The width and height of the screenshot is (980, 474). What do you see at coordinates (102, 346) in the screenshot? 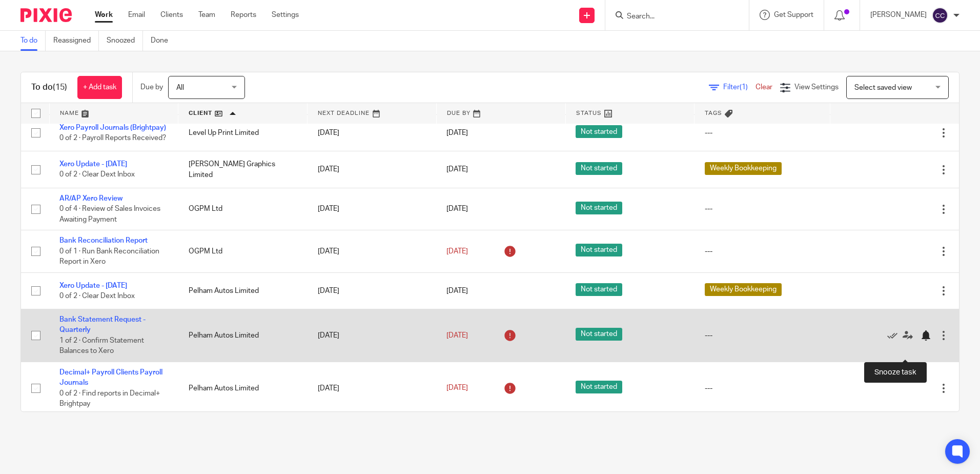
I see `span: 1 of 2 · Confirm Statement Balances to Xero` at bounding box center [102, 346].